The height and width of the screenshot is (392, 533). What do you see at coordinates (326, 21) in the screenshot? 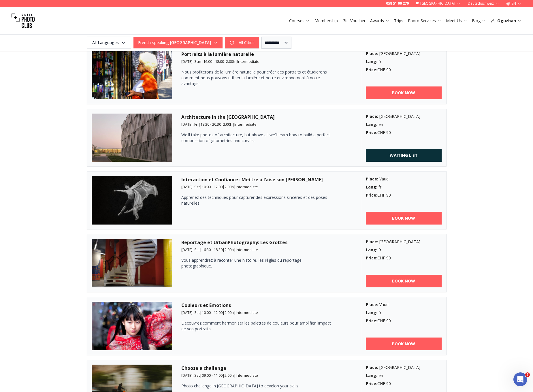
I see `button: Membership` at bounding box center [326, 21].